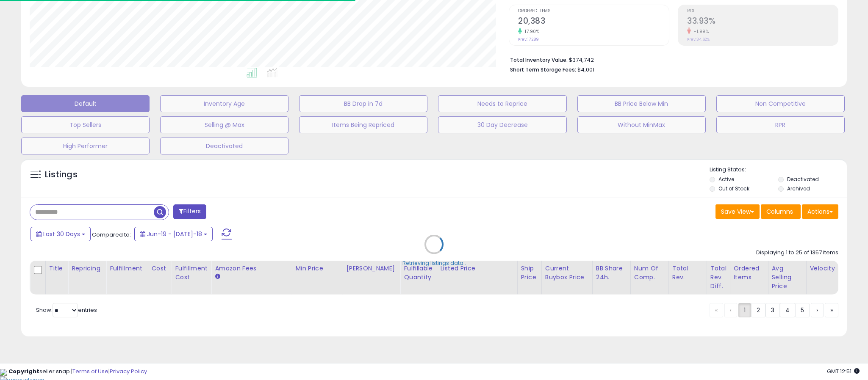 This screenshot has width=868, height=380. I want to click on button: Deactivated, so click(224, 146).